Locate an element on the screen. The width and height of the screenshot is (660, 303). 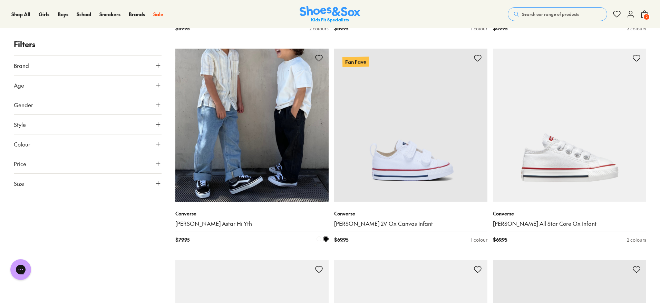
p: Fan Fave is located at coordinates (355, 62).